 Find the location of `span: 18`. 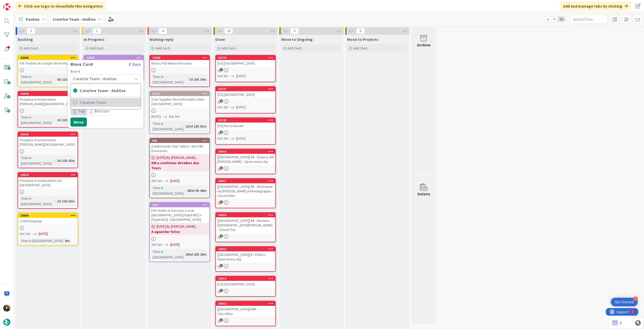

span: 18 is located at coordinates (229, 31).